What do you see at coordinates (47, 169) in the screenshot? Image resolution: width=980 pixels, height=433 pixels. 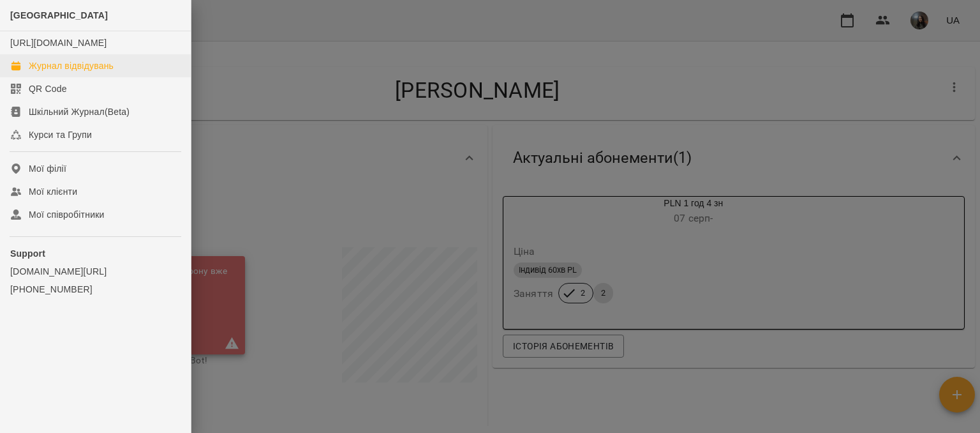 I see `div: Мої філії` at bounding box center [47, 169].